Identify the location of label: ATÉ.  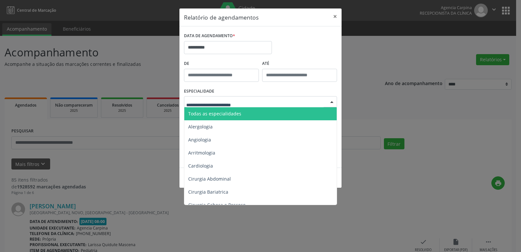
(299, 63).